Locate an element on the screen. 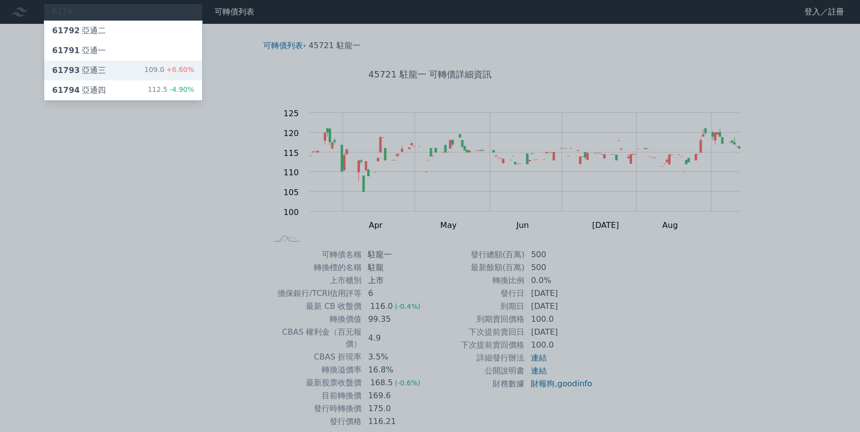 The height and width of the screenshot is (432, 860). div: 聊天小工具 is located at coordinates (835, 408).